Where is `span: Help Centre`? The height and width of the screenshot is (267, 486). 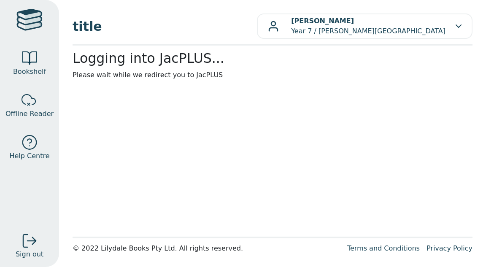 span: Help Centre is located at coordinates (29, 156).